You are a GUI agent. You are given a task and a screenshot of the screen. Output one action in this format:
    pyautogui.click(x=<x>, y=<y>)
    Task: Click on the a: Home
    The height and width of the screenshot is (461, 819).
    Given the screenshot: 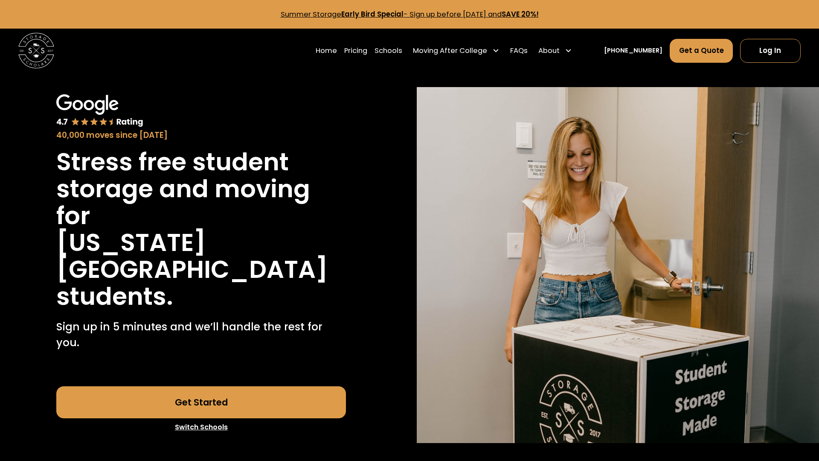 What is the action you would take?
    pyautogui.click(x=326, y=51)
    